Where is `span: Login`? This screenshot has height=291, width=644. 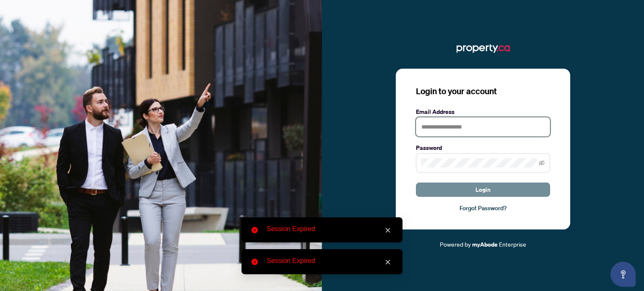
span: Login is located at coordinates (483, 190).